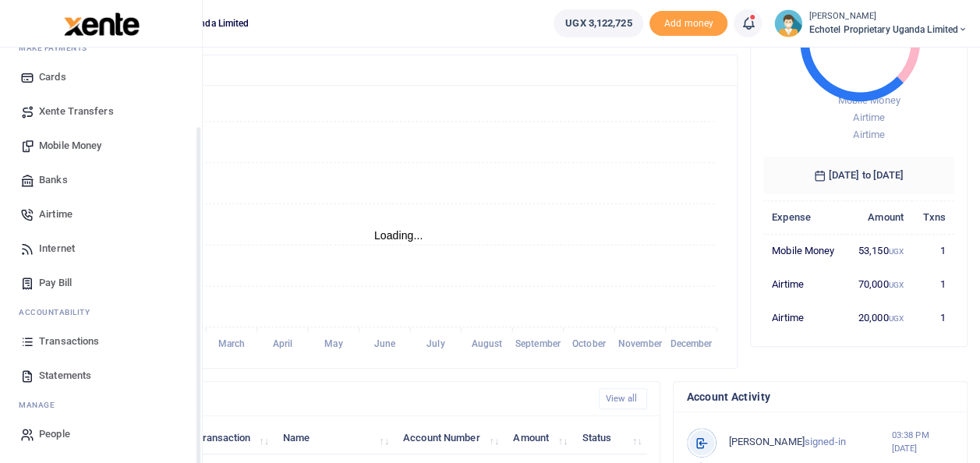  What do you see at coordinates (879, 217) in the screenshot?
I see `th: Amount` at bounding box center [879, 217].